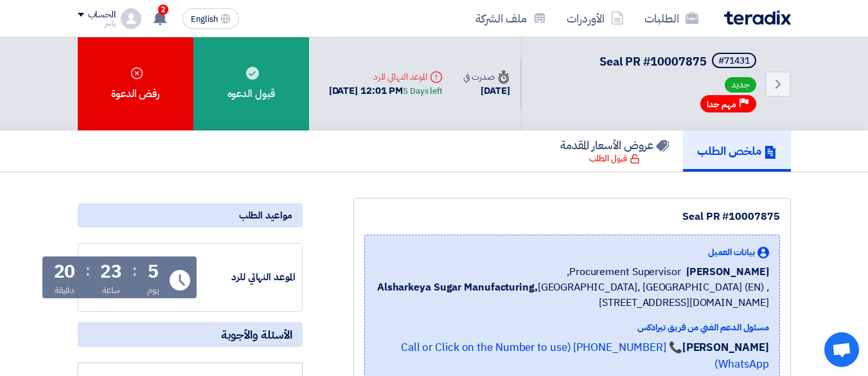  What do you see at coordinates (163, 9) in the screenshot?
I see `span: 2` at bounding box center [163, 9].